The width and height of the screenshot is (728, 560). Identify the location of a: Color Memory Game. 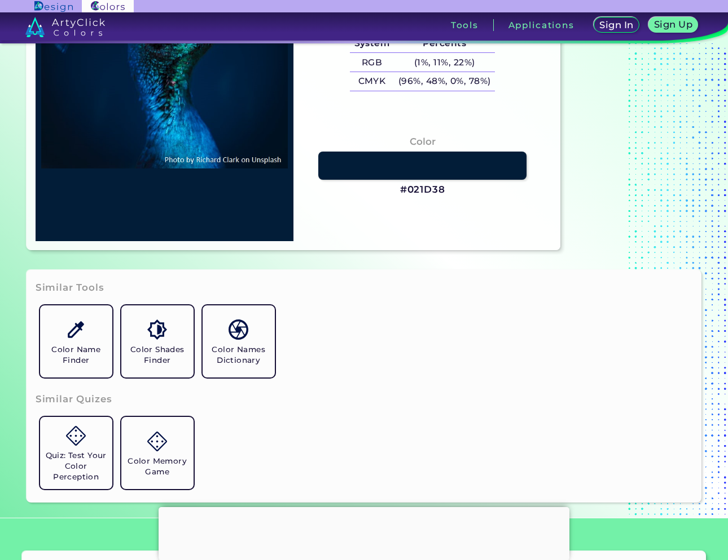
(158, 453).